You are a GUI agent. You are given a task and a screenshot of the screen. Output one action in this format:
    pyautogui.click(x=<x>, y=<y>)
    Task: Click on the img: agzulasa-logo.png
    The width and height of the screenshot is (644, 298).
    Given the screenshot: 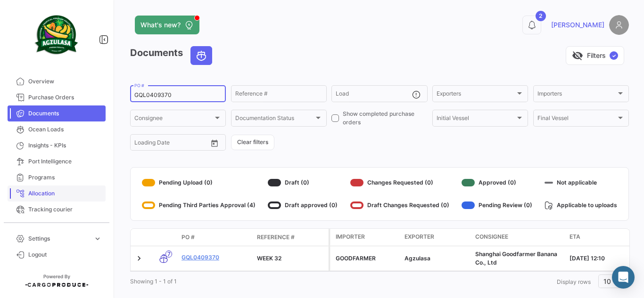 What is the action you would take?
    pyautogui.click(x=57, y=35)
    